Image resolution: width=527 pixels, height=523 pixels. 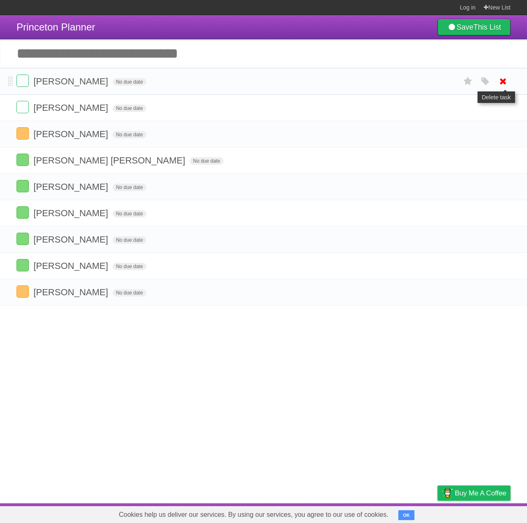 I want to click on span: Buy me a coffee, so click(x=480, y=493).